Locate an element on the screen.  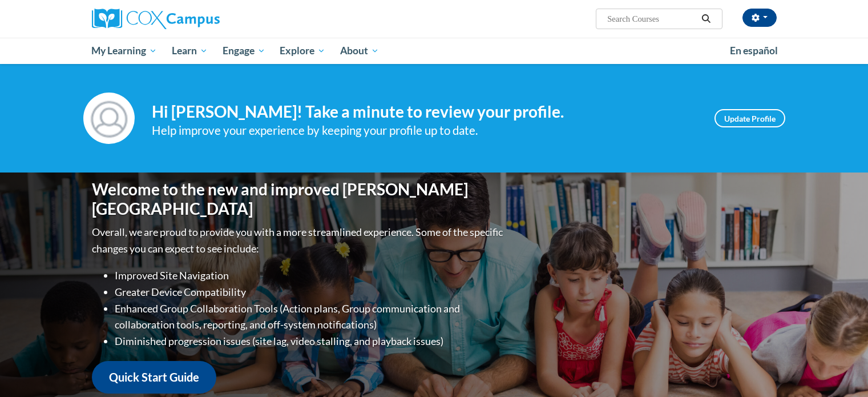
a: About is located at coordinates (359, 51).